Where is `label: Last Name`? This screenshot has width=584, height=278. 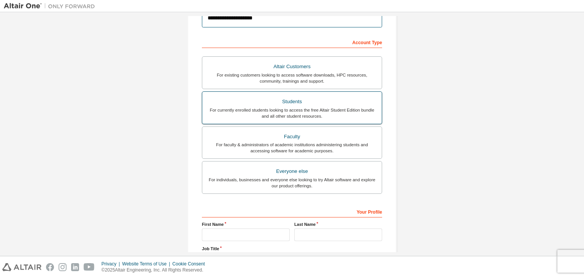
label: Last Name is located at coordinates (338, 224).